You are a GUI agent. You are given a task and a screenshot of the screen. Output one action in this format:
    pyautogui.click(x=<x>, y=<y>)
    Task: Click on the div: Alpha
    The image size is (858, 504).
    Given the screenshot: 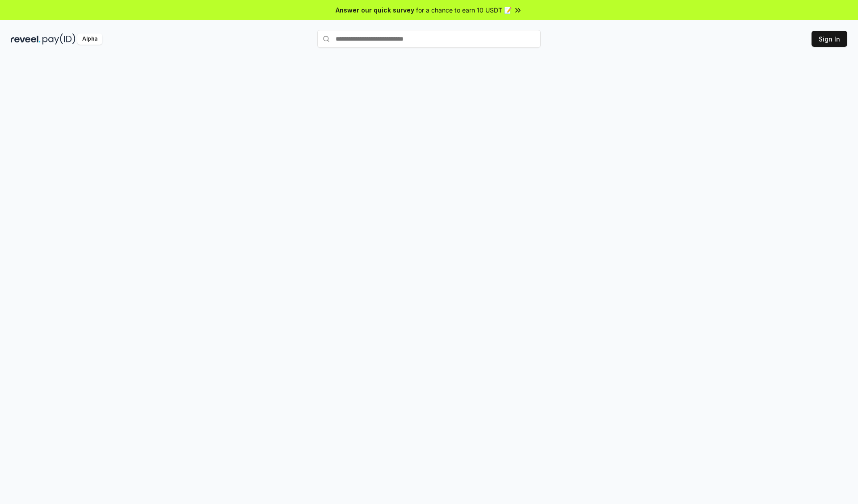 What is the action you would take?
    pyautogui.click(x=90, y=39)
    